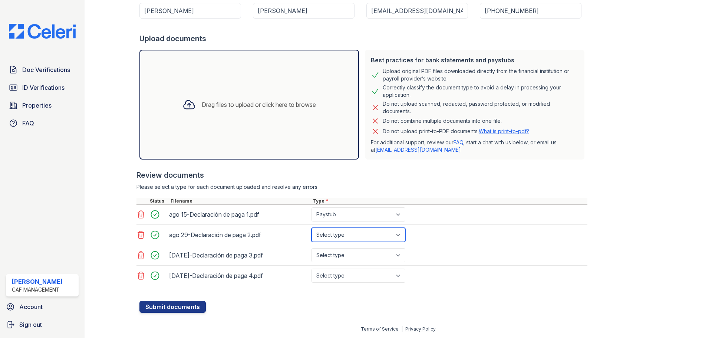 The height and width of the screenshot is (338, 712). Describe the element at coordinates (362, 187) in the screenshot. I see `div: Please select a type for each document uploaded and resolve any errors.` at that location.